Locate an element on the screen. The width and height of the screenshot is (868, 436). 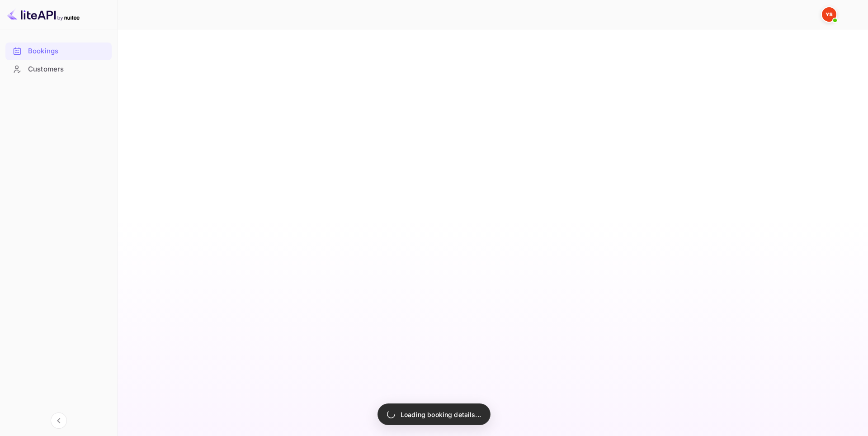
img: Yandex Support is located at coordinates (829, 14).